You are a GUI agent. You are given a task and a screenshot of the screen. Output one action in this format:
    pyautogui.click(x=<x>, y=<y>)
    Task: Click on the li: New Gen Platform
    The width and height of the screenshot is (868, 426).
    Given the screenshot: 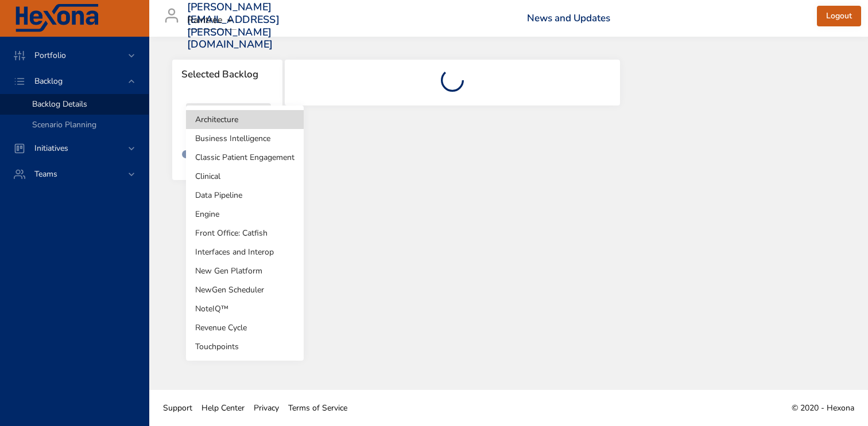 What is the action you would take?
    pyautogui.click(x=244, y=270)
    